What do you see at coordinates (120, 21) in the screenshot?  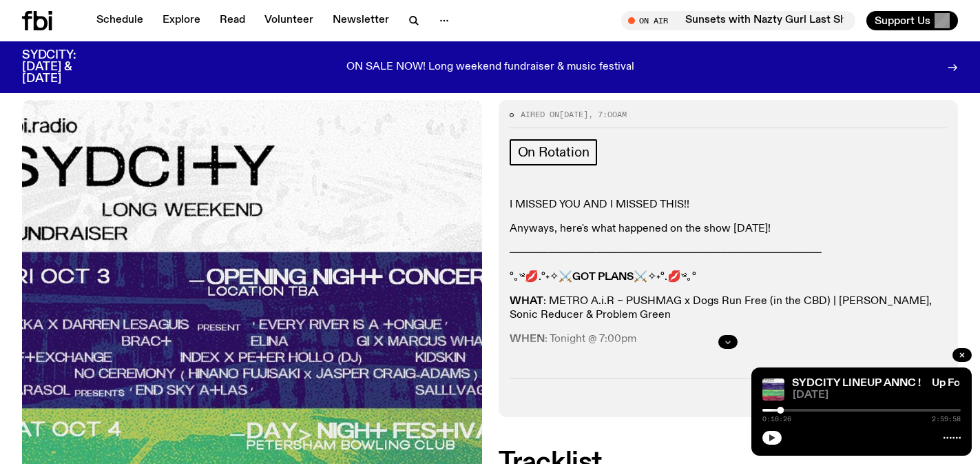 I see `a: Schedule` at bounding box center [120, 21].